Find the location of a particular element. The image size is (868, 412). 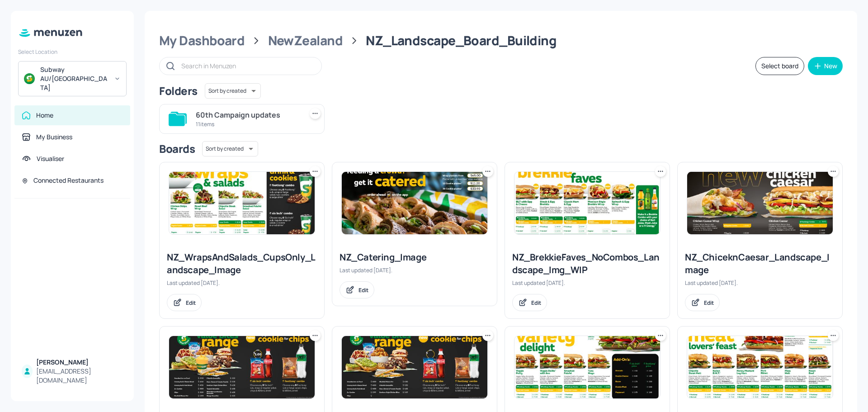

div: Connected Restaurants is located at coordinates (68, 181).